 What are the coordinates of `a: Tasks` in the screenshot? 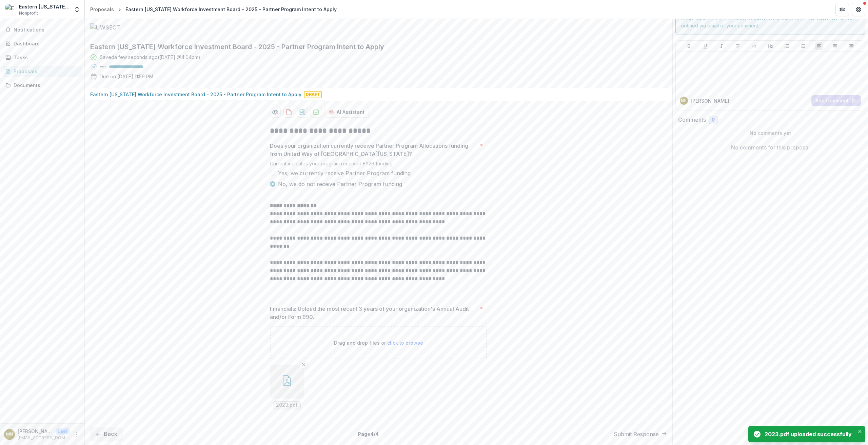 It's located at (42, 57).